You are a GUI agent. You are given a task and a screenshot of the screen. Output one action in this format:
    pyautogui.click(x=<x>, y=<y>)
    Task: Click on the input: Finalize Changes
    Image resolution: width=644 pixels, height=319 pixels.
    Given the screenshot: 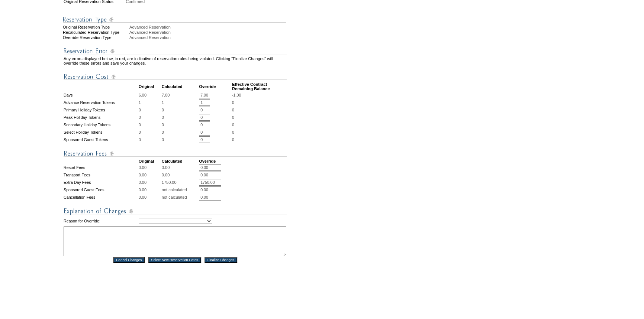 What is the action you would take?
    pyautogui.click(x=221, y=260)
    